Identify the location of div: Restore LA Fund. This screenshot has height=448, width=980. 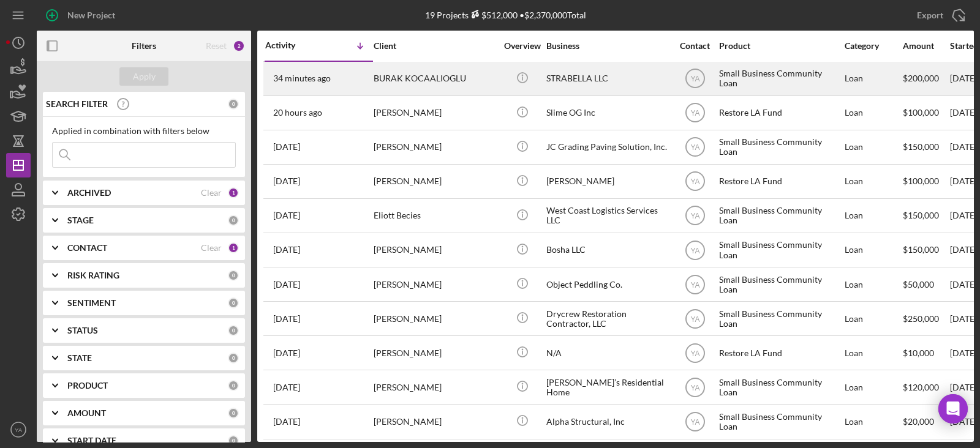
(781, 182).